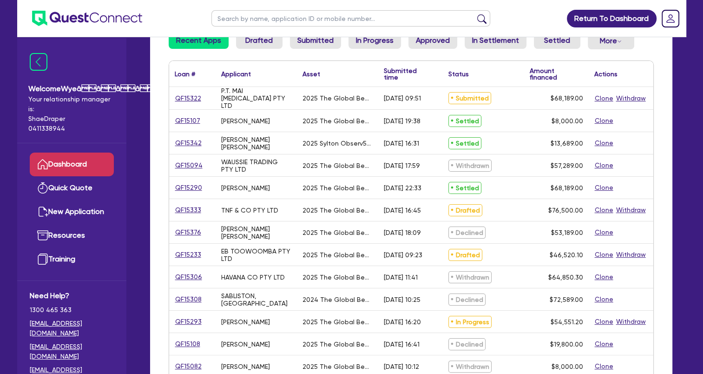 The height and width of the screenshot is (374, 703). Describe the element at coordinates (495, 40) in the screenshot. I see `a: In Settlement` at that location.